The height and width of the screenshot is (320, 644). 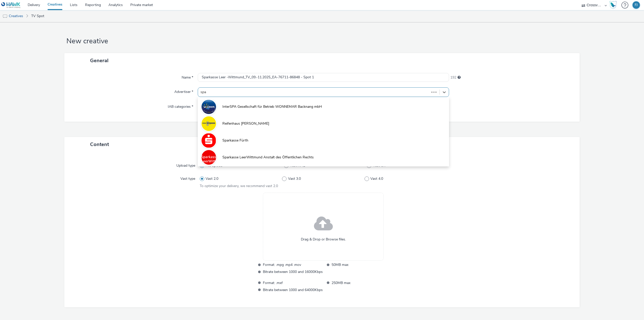 What do you see at coordinates (272, 107) in the screenshot?
I see `span: InterSPA Gesellschaft für Betrieb WONNEMAR Backnang mbH` at bounding box center [272, 107].